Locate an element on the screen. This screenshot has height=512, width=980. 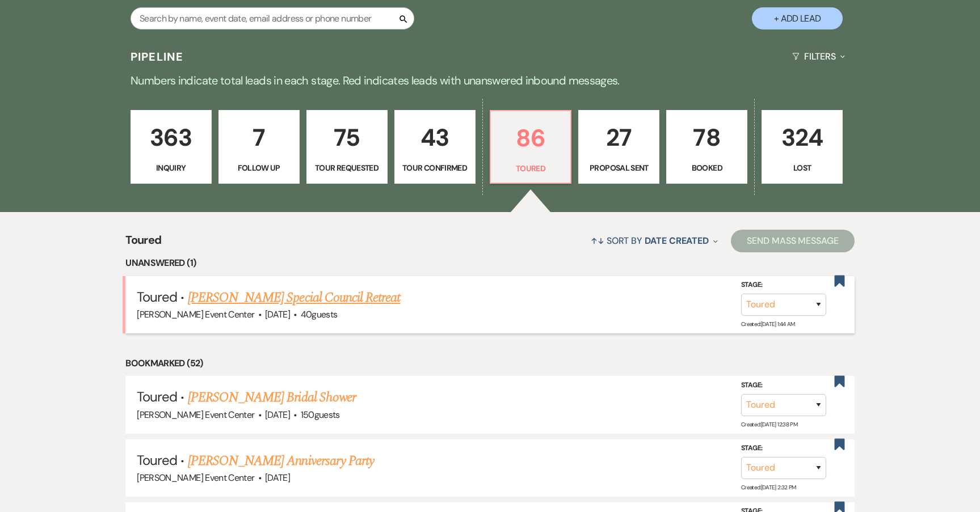
a: 324Lost is located at coordinates (802, 147).